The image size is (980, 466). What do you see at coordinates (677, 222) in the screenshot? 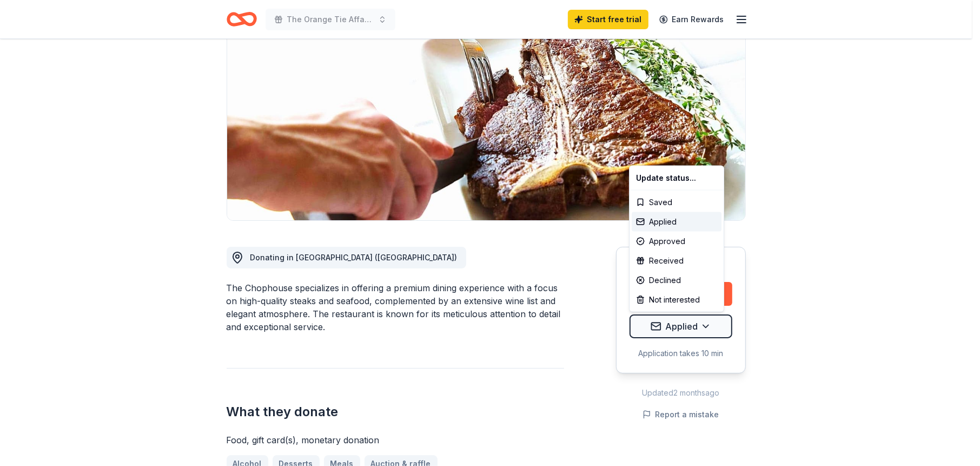
I see `div: Applied` at bounding box center [677, 222].